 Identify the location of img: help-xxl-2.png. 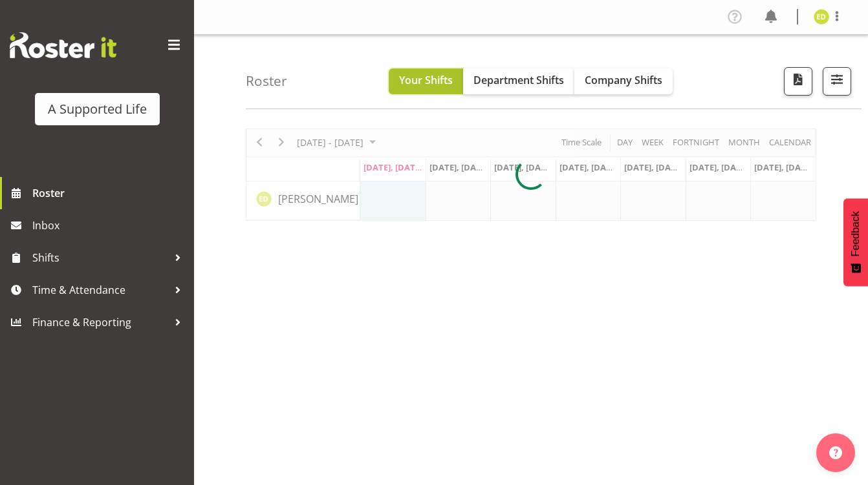
(835, 453).